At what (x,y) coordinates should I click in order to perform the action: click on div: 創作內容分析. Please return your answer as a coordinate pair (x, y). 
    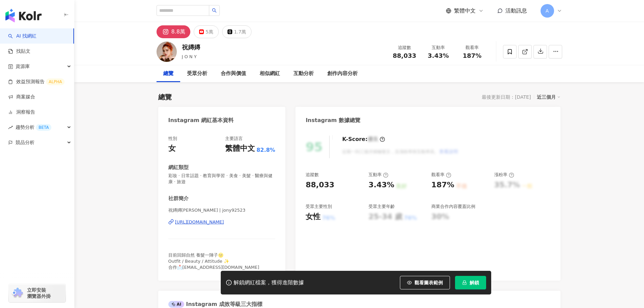
    Looking at the image, I should click on (342, 73).